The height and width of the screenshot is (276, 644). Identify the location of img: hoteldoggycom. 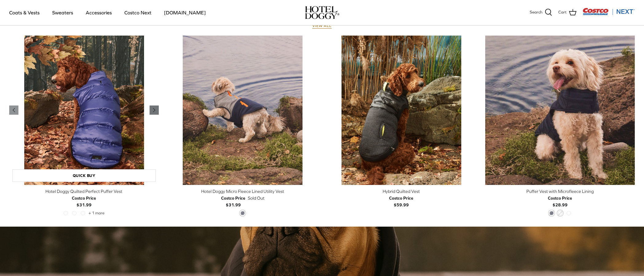
(322, 13).